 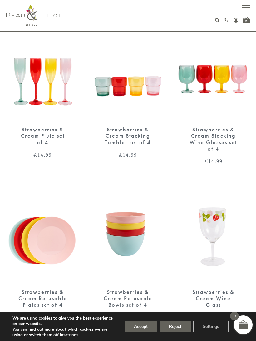 I want to click on button: settings, so click(x=71, y=335).